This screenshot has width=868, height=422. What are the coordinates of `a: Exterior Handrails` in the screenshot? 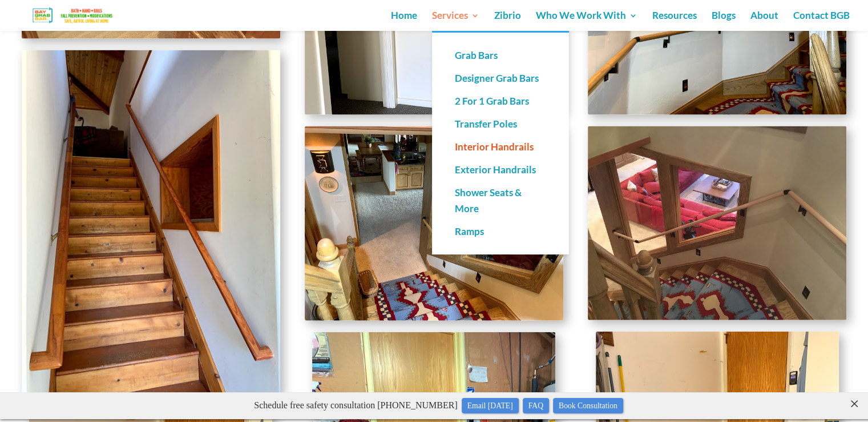 It's located at (501, 170).